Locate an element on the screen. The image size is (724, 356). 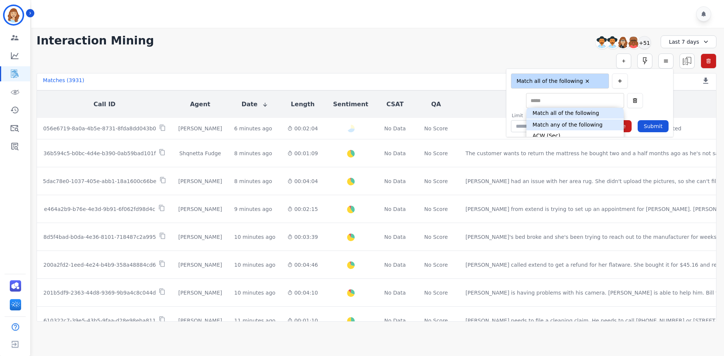
div: 9 minutes ago is located at coordinates (253, 209).